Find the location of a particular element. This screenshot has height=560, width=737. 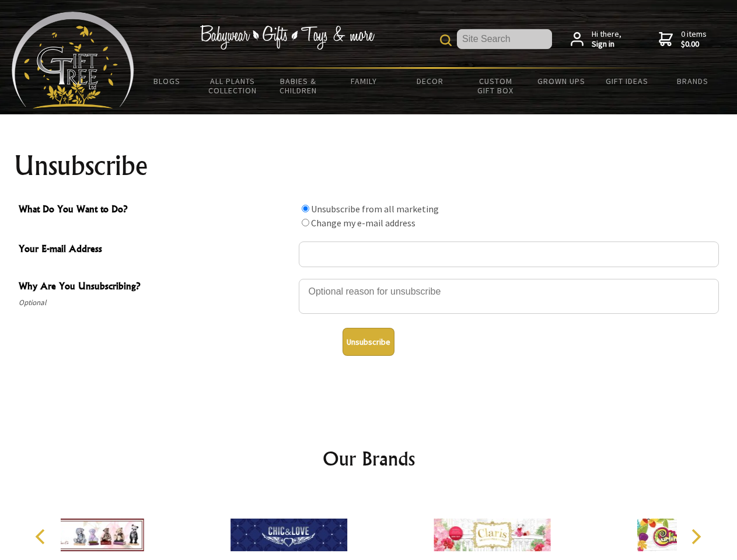

h1: Unsubscribe is located at coordinates (369, 165).